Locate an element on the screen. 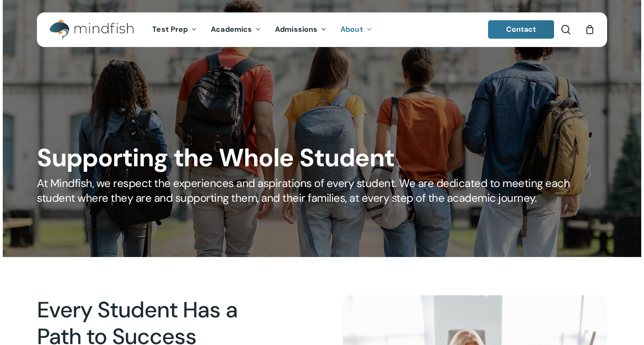  a: Contact is located at coordinates (521, 29).